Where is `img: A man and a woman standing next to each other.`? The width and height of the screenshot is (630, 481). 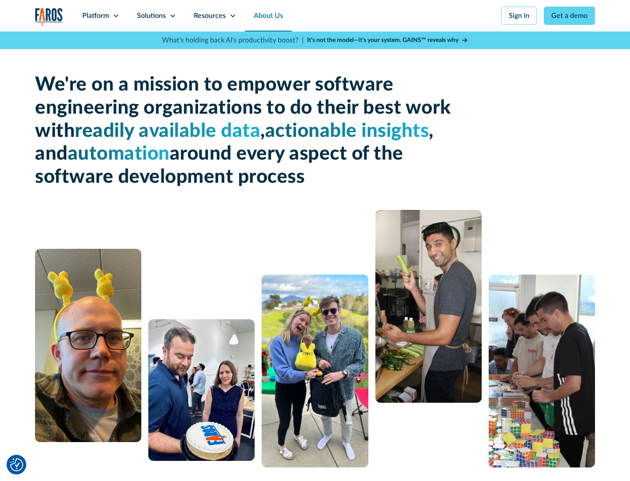
img: A man and a woman standing next to each other. is located at coordinates (315, 371).